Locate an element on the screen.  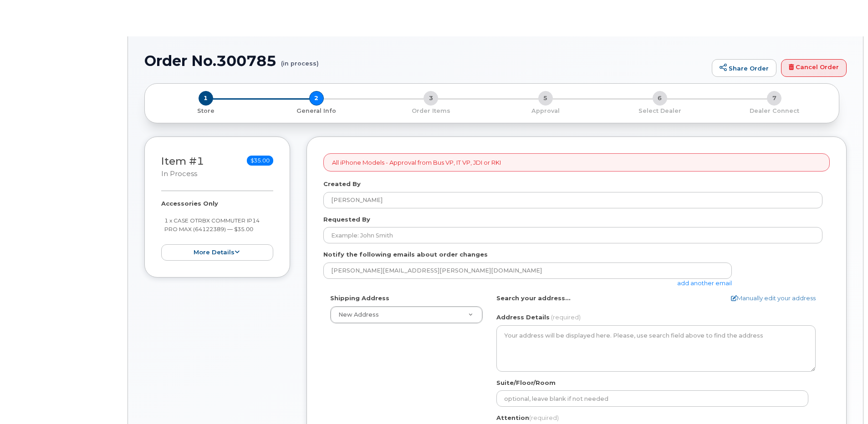
span: 1 is located at coordinates (206, 98).